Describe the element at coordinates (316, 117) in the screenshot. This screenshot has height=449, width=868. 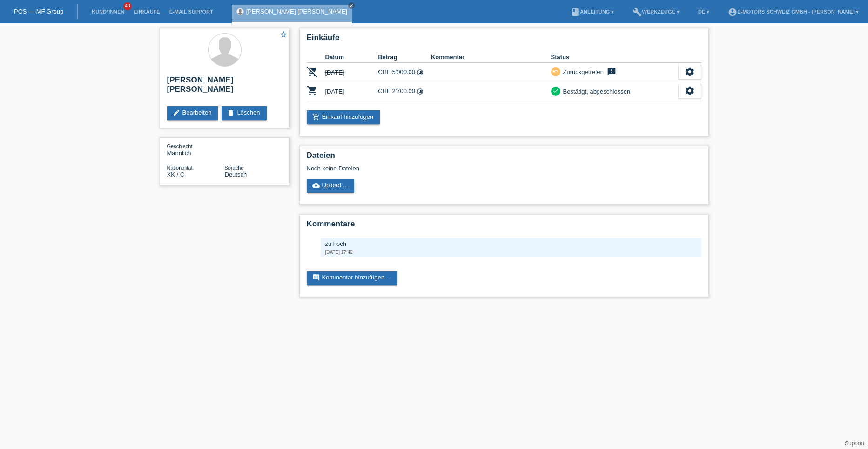
I see `i: add_shopping_cart` at that location.